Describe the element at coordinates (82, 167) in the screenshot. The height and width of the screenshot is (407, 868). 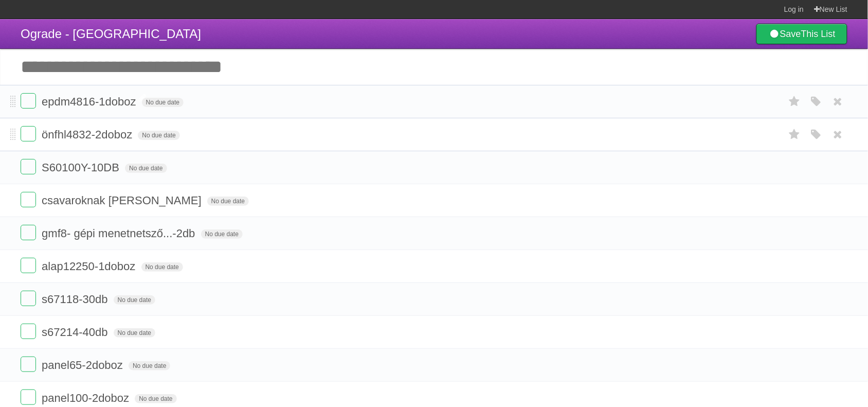
I see `span: S60100Y-10DB` at that location.